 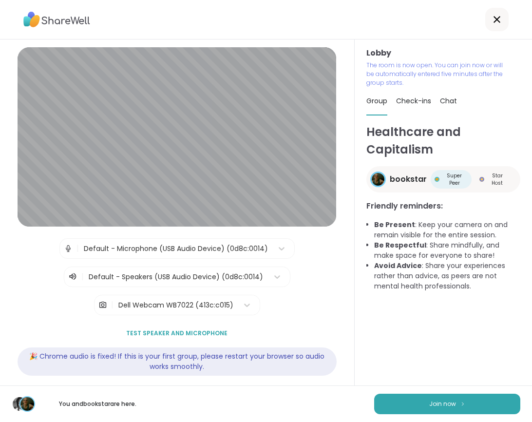 What do you see at coordinates (443, 206) in the screenshot?
I see `h3: Friendly reminders:` at bounding box center [443, 206].